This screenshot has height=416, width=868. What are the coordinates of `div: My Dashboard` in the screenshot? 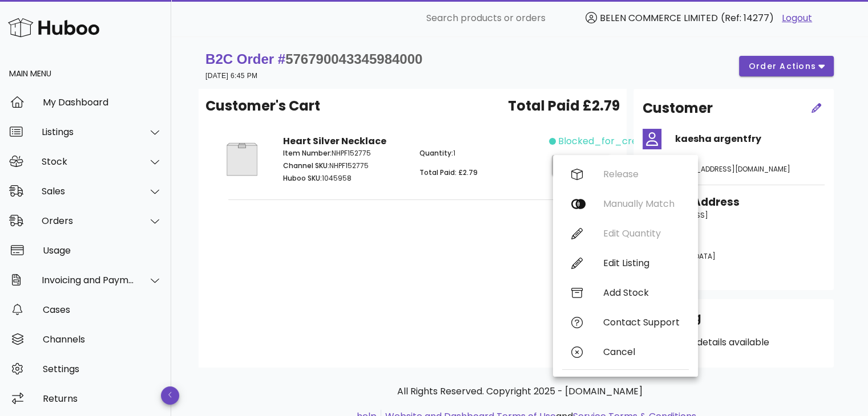 It's located at (102, 102).